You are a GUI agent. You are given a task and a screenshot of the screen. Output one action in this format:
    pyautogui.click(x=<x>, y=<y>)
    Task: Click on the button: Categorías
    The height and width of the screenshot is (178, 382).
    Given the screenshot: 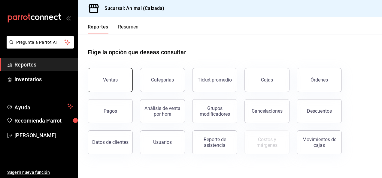 What is the action you would take?
    pyautogui.click(x=162, y=80)
    